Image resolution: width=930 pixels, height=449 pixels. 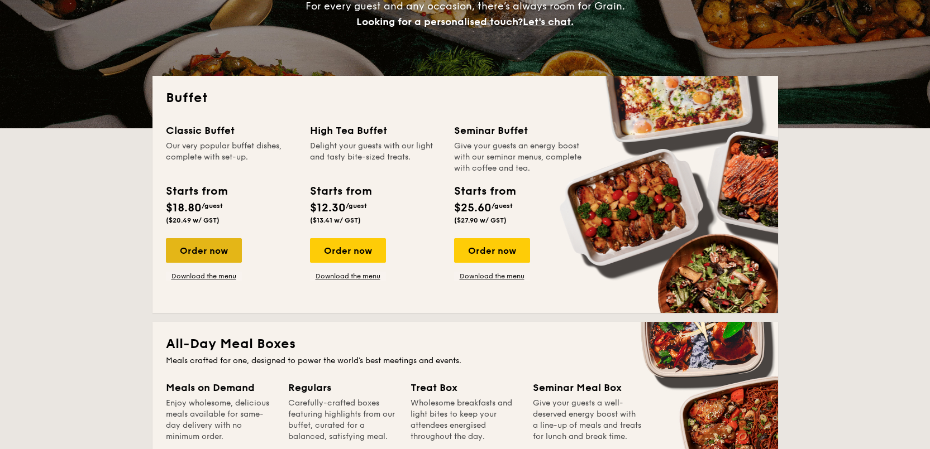 I want to click on h2: All-Day Meal Boxes, so click(x=465, y=345).